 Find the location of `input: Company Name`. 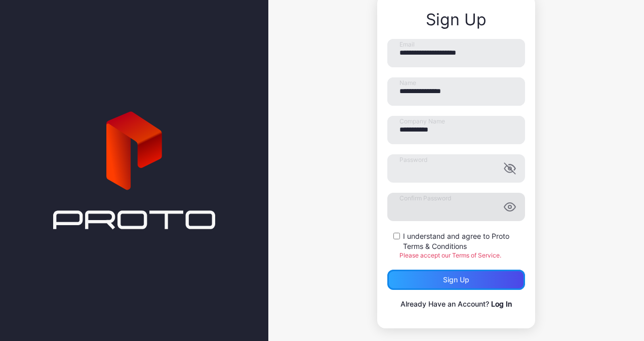

input: Company Name is located at coordinates (456, 130).